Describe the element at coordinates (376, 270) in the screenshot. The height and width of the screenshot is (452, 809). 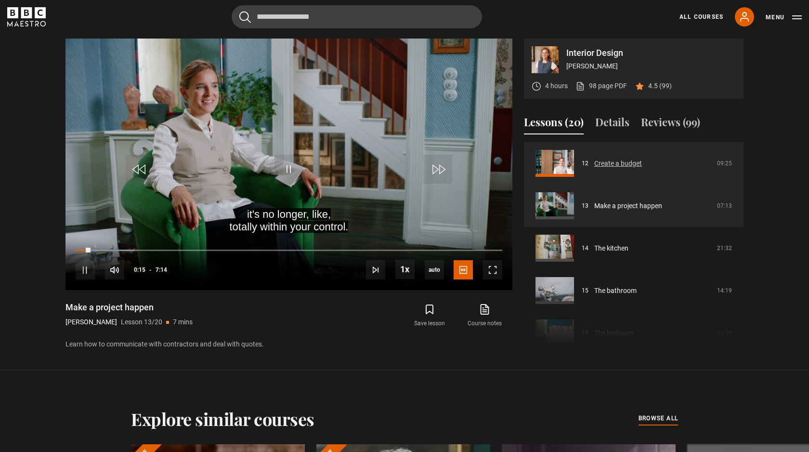
I see `button: Next Lesson` at that location.